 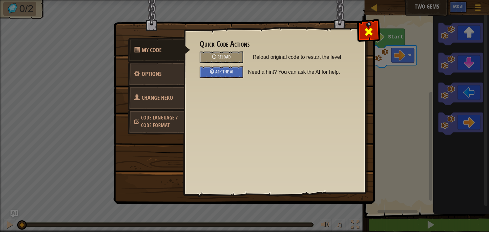 I want to click on span: Configure settings, so click(x=152, y=74).